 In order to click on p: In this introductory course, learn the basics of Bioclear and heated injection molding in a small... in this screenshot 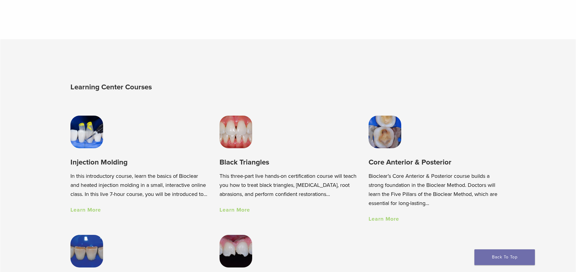, I will do `click(139, 185)`.